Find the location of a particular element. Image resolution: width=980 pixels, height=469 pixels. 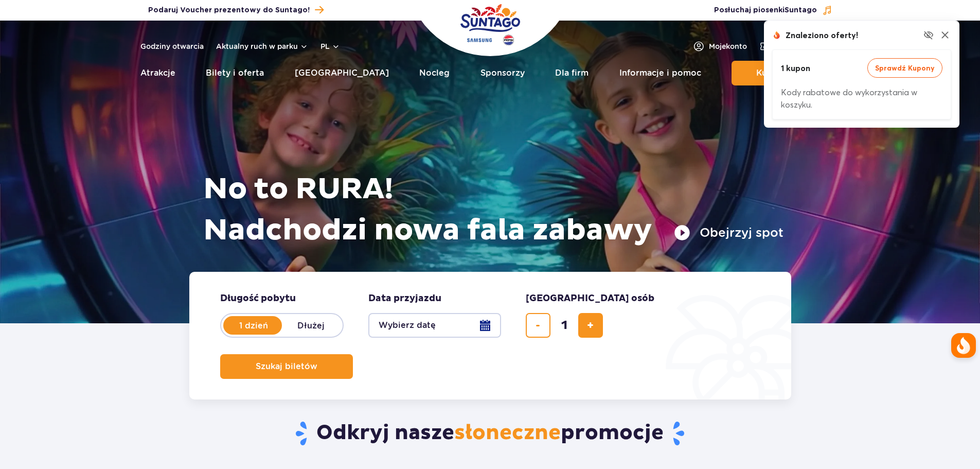

h1: No to RURA! Nadchodzi nowa fala zabawy is located at coordinates (493, 210).